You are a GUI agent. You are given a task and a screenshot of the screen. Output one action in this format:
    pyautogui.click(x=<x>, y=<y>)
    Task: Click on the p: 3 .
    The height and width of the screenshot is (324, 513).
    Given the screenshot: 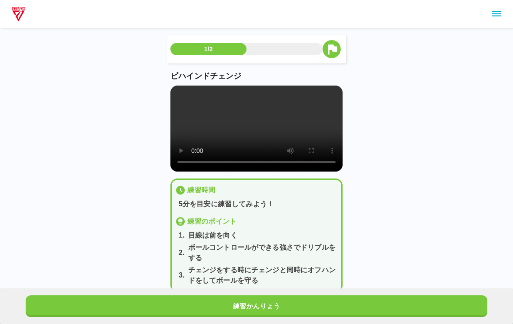 What is the action you would take?
    pyautogui.click(x=182, y=275)
    